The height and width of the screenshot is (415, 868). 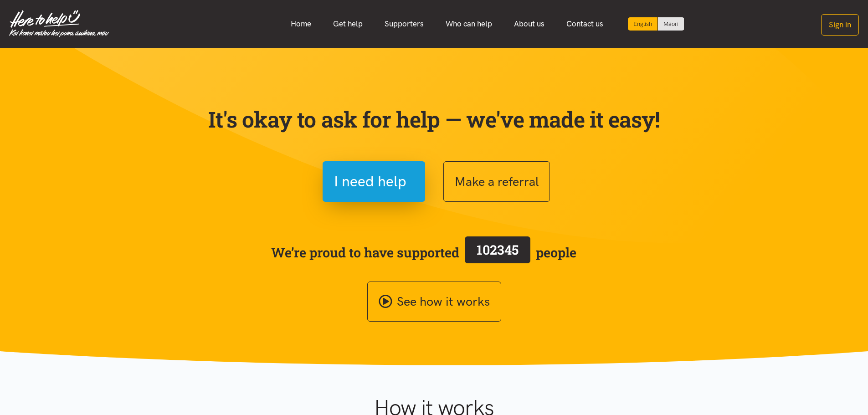 What do you see at coordinates (370, 181) in the screenshot?
I see `span: I need help` at bounding box center [370, 181].